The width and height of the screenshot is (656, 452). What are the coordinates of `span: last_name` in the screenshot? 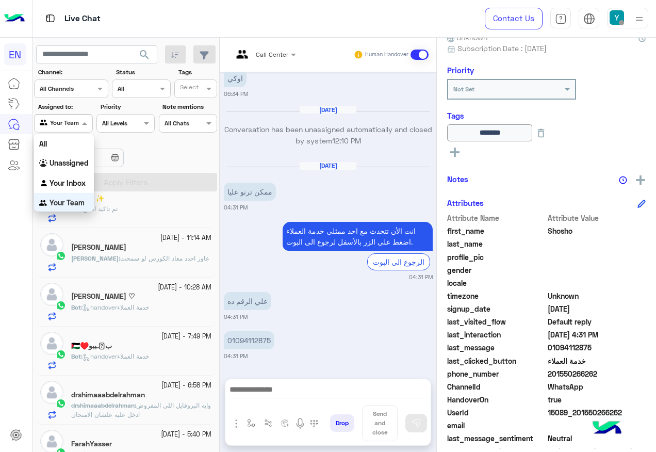 It's located at (496, 243).